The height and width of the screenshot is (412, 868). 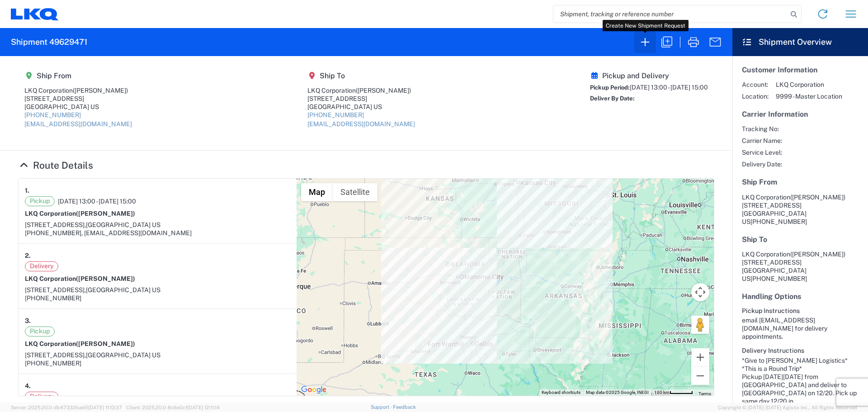 What do you see at coordinates (382, 407) in the screenshot?
I see `a: Support` at bounding box center [382, 407].